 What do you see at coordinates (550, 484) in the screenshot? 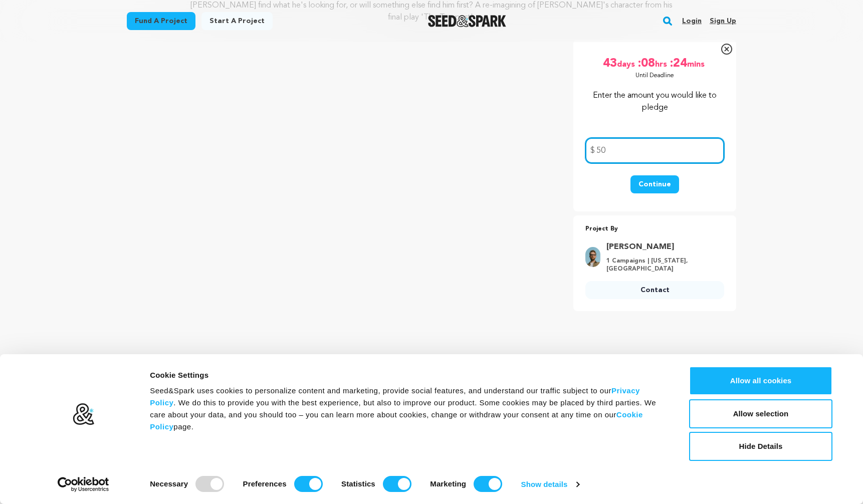
I see `a: Show details` at bounding box center [550, 484].